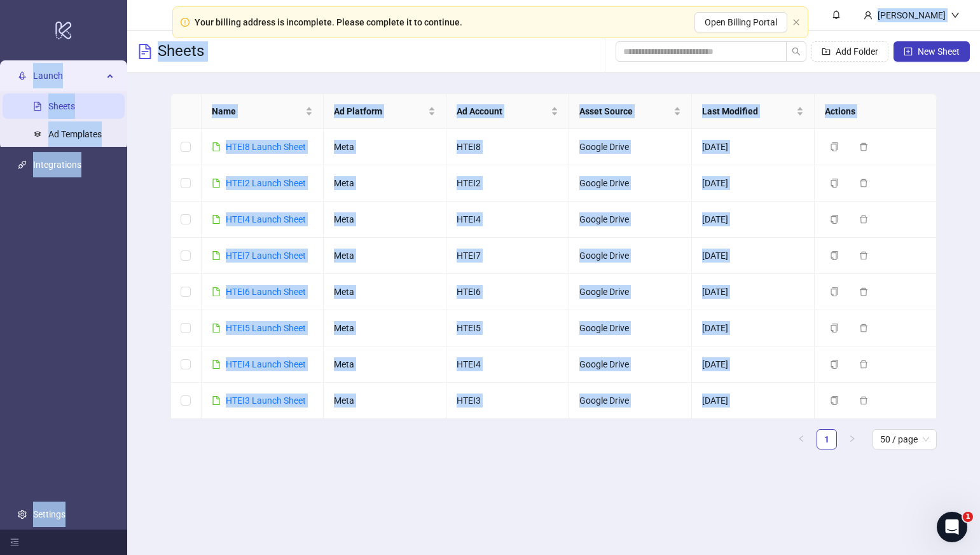  Describe the element at coordinates (62, 107) in the screenshot. I see `a: Sheets` at that location.